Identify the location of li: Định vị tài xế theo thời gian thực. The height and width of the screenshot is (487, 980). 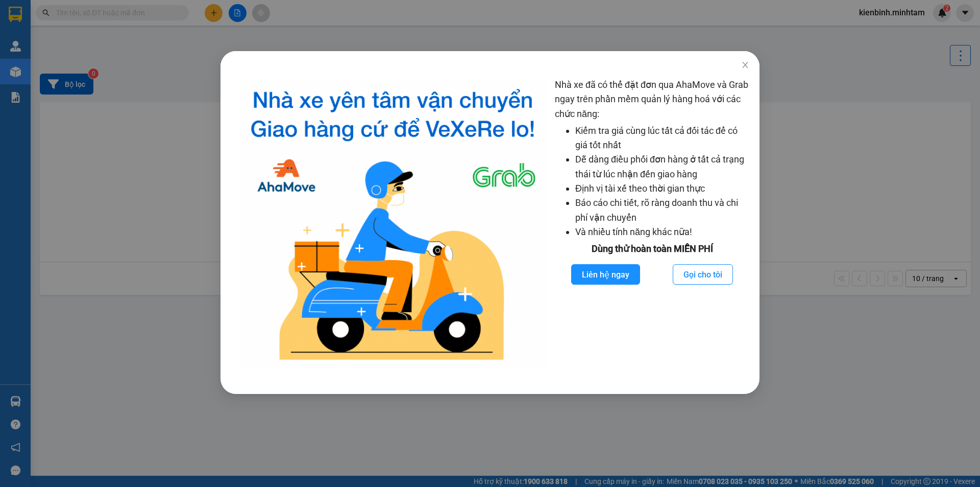
(662, 188).